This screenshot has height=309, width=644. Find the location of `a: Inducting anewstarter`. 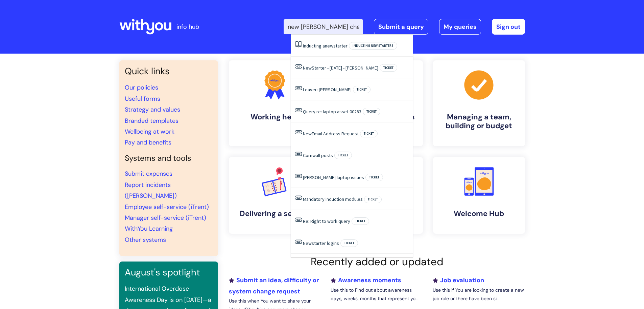

a: Inducting anewstarter is located at coordinates (325, 46).